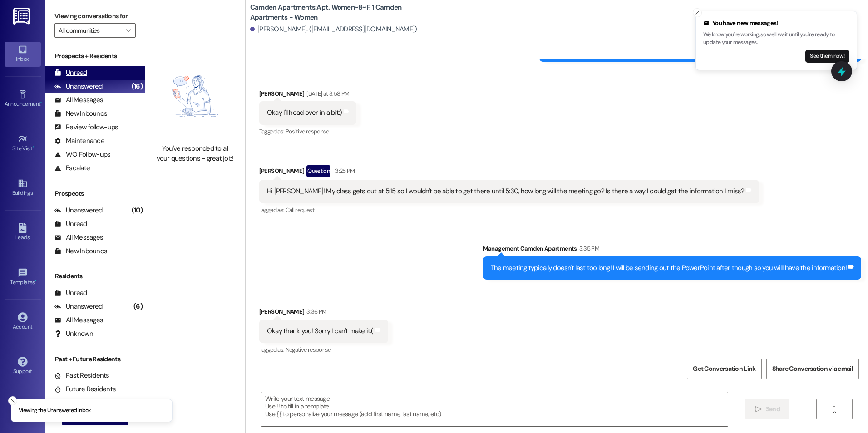  Describe the element at coordinates (772, 409) in the screenshot. I see `span: Send` at that location.